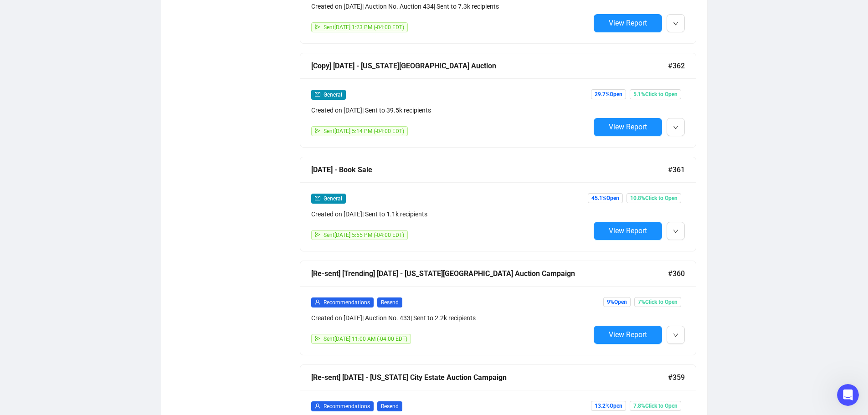 Image resolution: width=868 pixels, height=415 pixels. Describe the element at coordinates (676, 273) in the screenshot. I see `span: #360` at that location.